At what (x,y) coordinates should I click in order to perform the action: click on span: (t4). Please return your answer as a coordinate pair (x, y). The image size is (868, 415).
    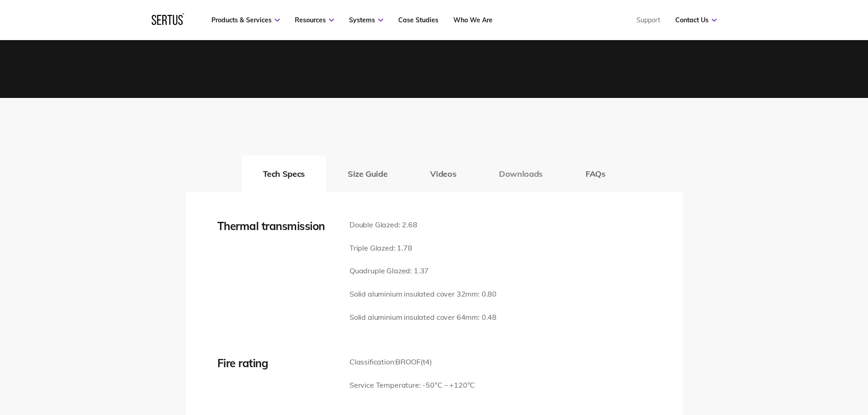
    Looking at the image, I should click on (426, 362).